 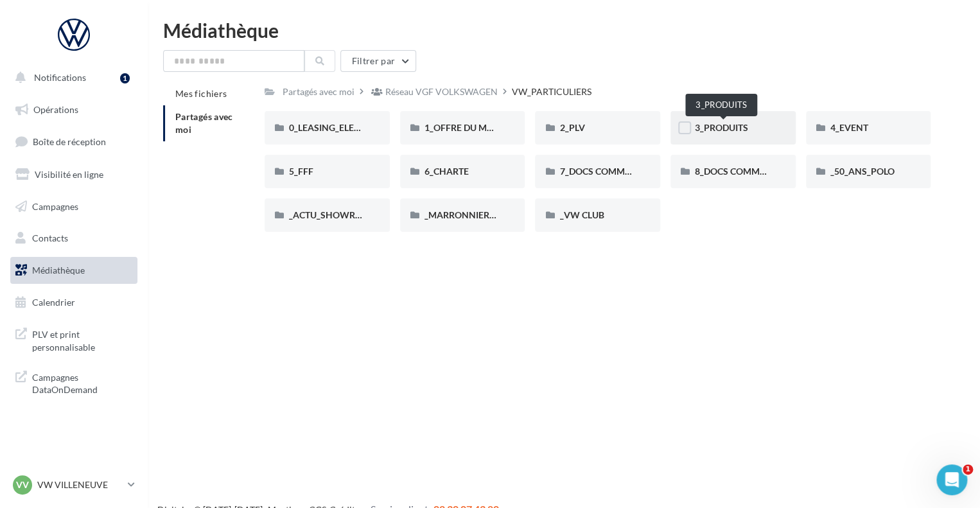 What do you see at coordinates (125, 79) in the screenshot?
I see `div: 1` at bounding box center [125, 79].